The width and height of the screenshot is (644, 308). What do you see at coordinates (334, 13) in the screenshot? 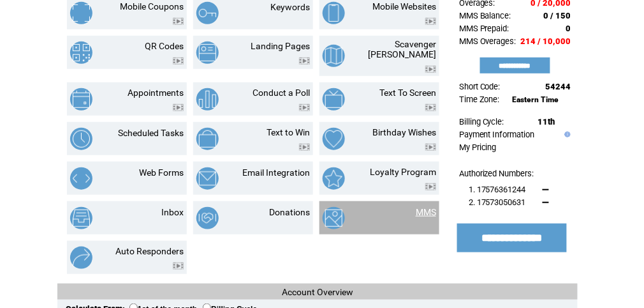
I see `img: mobile-websites.png` at bounding box center [334, 13].